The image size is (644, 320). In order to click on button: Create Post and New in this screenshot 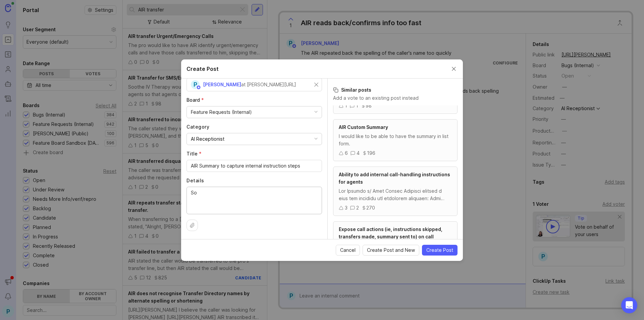, I will do `click(391, 250)`.